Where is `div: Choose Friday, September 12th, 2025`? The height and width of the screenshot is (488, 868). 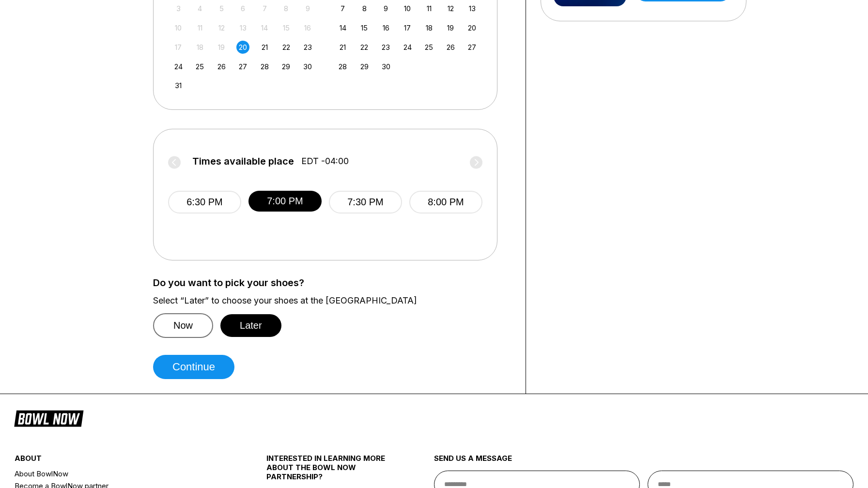 div: Choose Friday, September 12th, 2025 is located at coordinates (450, 8).